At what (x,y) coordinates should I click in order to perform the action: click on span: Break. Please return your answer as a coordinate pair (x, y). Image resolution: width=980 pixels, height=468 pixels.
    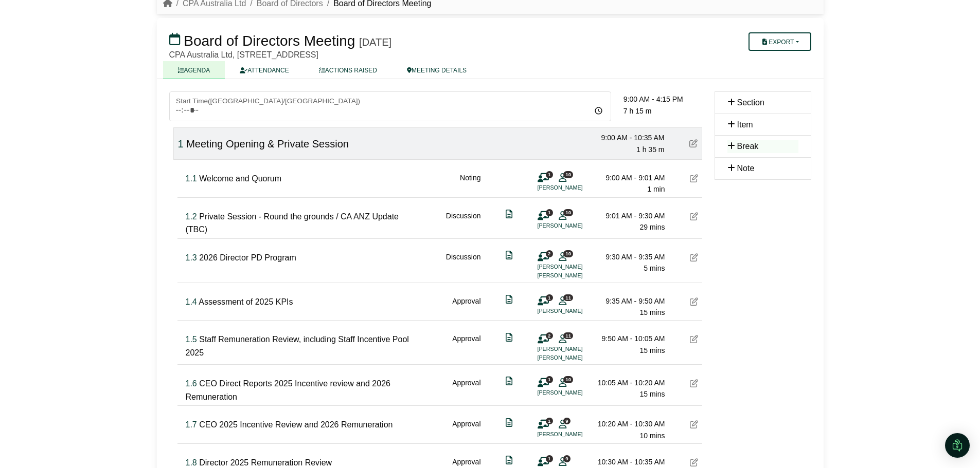
    Looking at the image, I should click on (748, 146).